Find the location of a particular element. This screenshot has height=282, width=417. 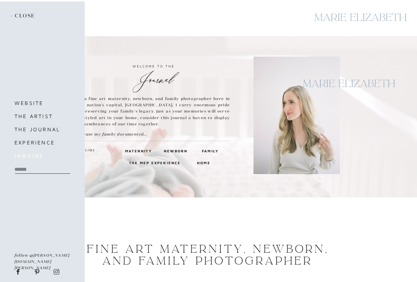

h3: the journal is located at coordinates (42, 129).